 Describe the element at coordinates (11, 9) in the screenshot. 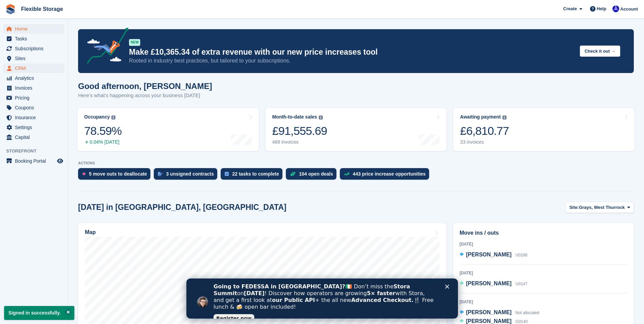

I see `img: stora-icon-8386f47178a22dfd0bd8f6a31ec36ba5ce8667c1dd55bd0f319d3a0aa187defe.svg` at that location.